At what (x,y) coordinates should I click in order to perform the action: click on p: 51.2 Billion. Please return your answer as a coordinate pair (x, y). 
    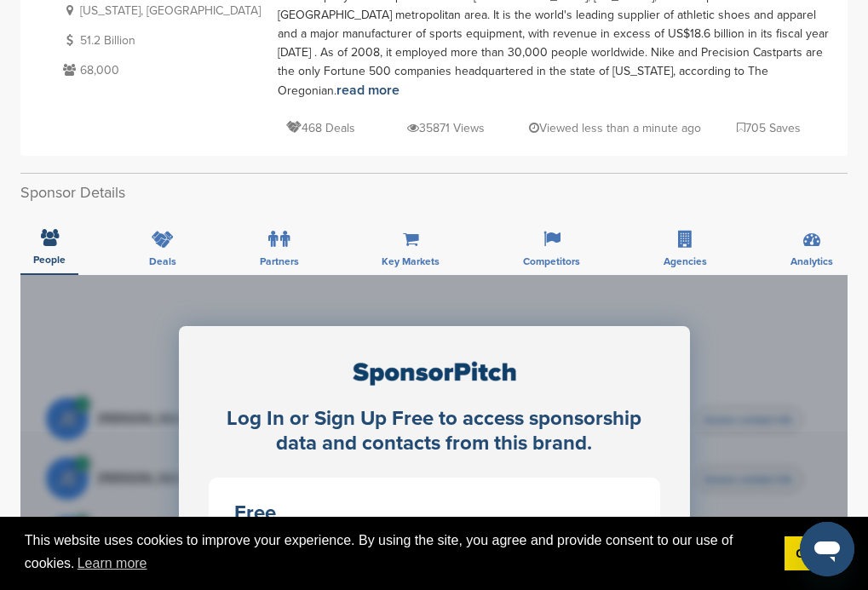
    Looking at the image, I should click on (159, 40).